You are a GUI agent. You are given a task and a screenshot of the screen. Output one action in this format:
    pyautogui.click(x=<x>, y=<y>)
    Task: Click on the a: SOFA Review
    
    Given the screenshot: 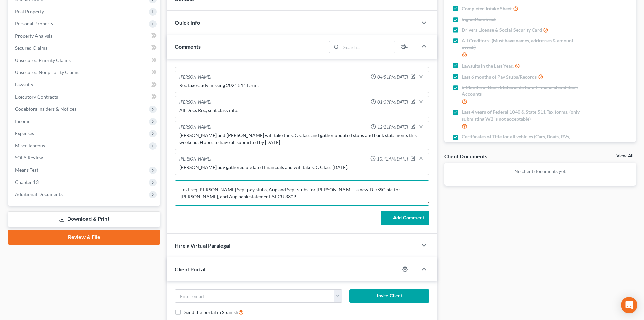 What is the action you would take?
    pyautogui.click(x=85, y=158)
    